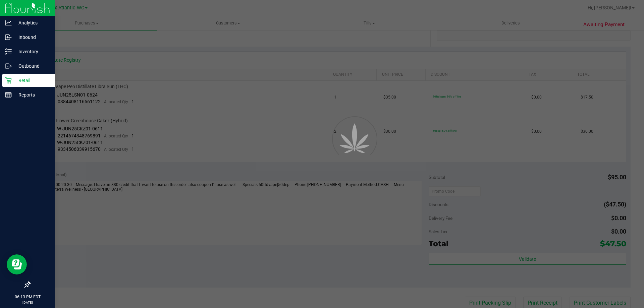 The image size is (644, 308). What do you see at coordinates (32, 23) in the screenshot?
I see `p: Analytics` at bounding box center [32, 23].